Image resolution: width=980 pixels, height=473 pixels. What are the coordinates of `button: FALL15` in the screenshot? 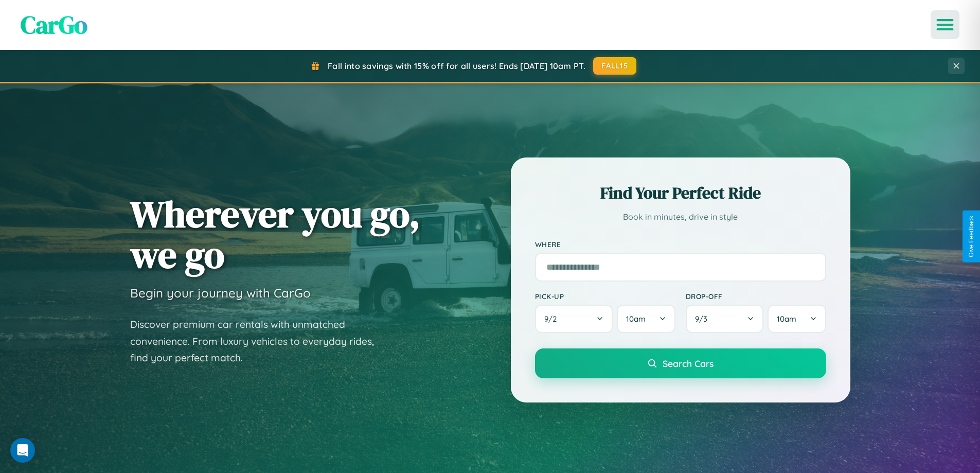 It's located at (614, 66).